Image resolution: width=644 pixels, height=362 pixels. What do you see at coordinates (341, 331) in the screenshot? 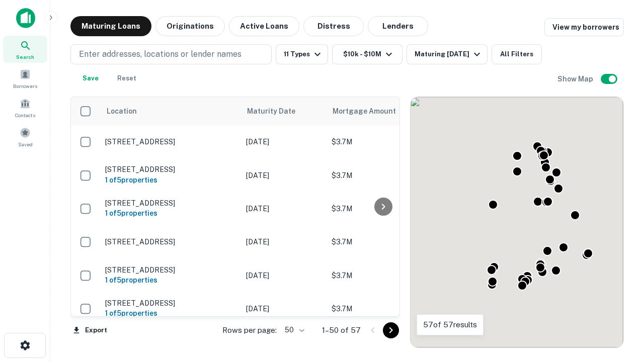
I see `p: 1–50 of 57` at bounding box center [341, 331].